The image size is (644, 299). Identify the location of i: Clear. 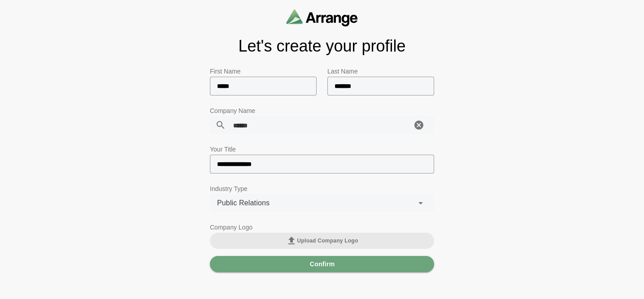
(419, 125).